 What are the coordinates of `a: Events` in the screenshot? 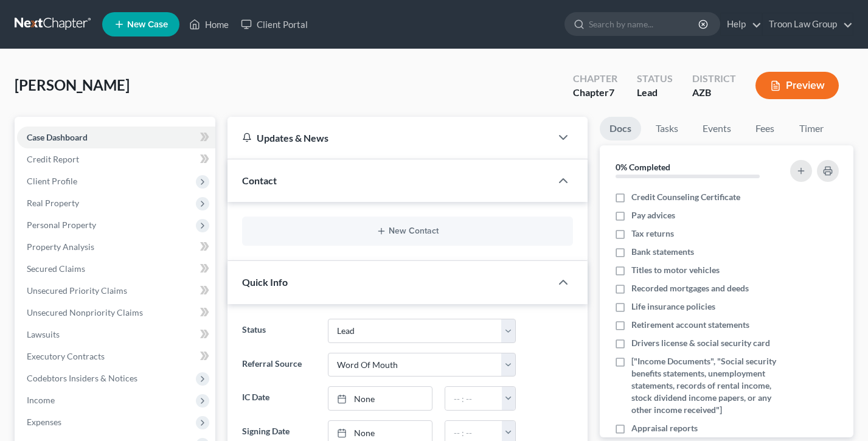 It's located at (716, 128).